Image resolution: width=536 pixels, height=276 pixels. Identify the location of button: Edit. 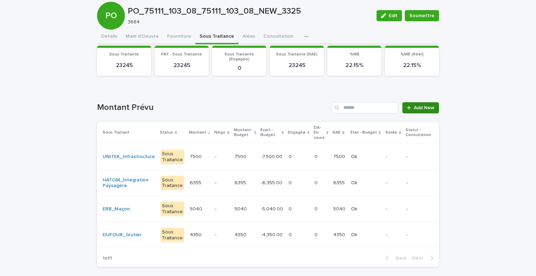
(389, 16).